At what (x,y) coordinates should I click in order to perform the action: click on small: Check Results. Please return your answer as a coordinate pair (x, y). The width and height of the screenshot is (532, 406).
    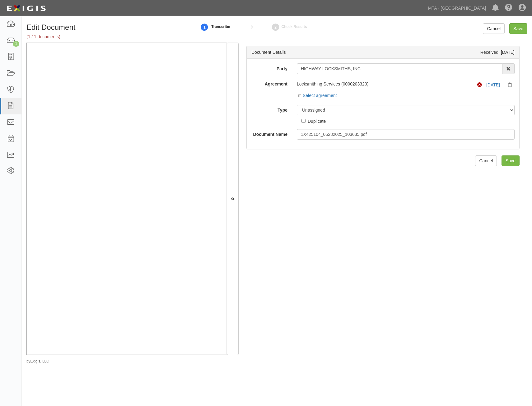
    Looking at the image, I should click on (294, 27).